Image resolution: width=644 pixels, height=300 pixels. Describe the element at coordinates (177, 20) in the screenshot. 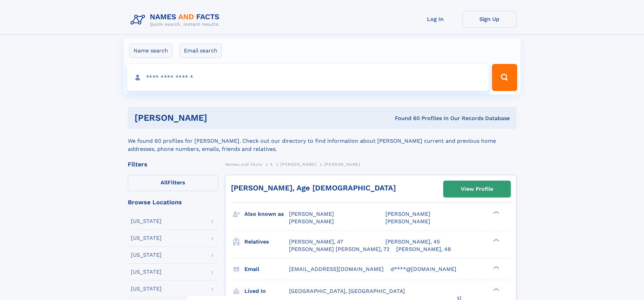

I see `img: Logo Names and Facts` at that location.